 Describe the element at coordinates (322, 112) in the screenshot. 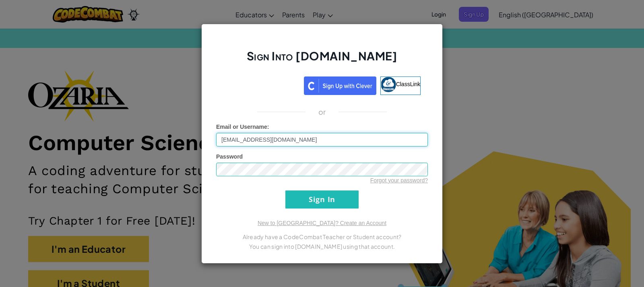

I see `p: or` at that location.